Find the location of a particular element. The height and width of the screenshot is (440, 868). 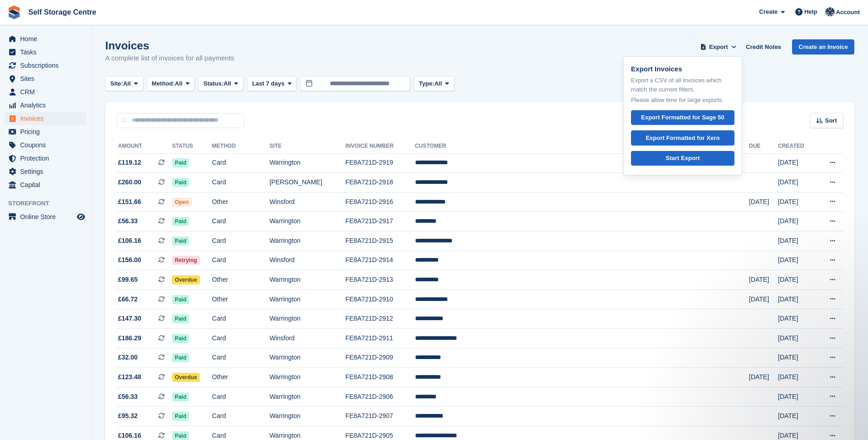

th: Created is located at coordinates (797, 147).